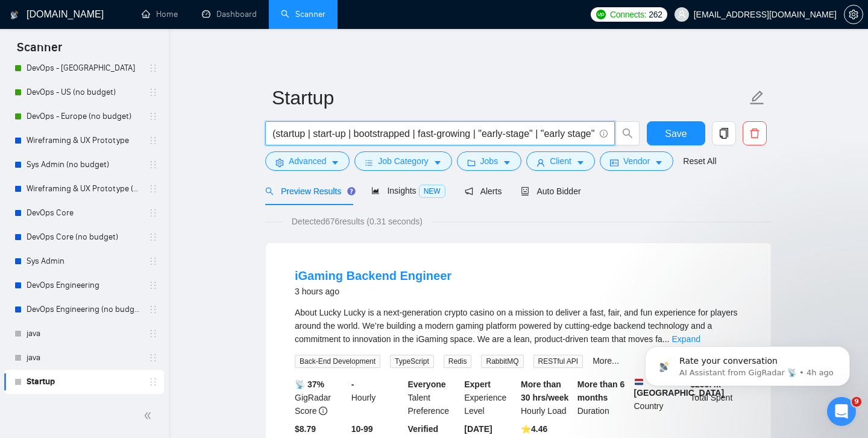 This screenshot has width=868, height=438. What do you see at coordinates (854, 14) in the screenshot?
I see `a: setting` at bounding box center [854, 14].